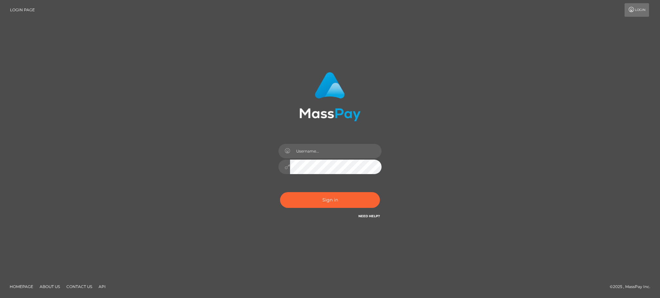 Image resolution: width=660 pixels, height=298 pixels. I want to click on a: Homepage, so click(21, 287).